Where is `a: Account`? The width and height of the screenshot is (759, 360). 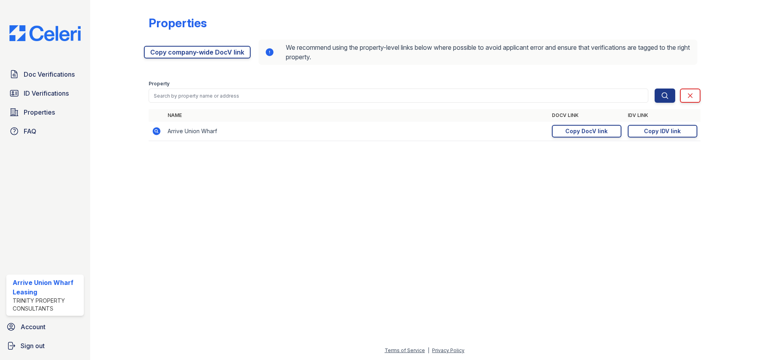
a: Account is located at coordinates (45, 327).